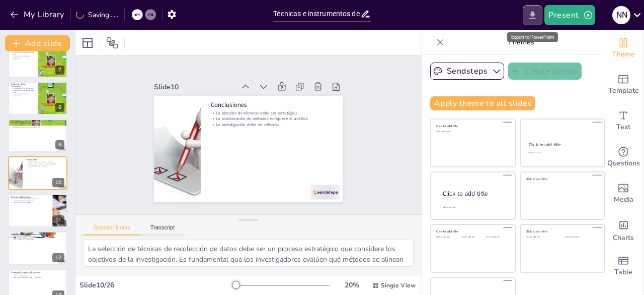 The height and width of the screenshot is (295, 644). What do you see at coordinates (624, 48) in the screenshot?
I see `div: Change the overall theme` at bounding box center [624, 48].